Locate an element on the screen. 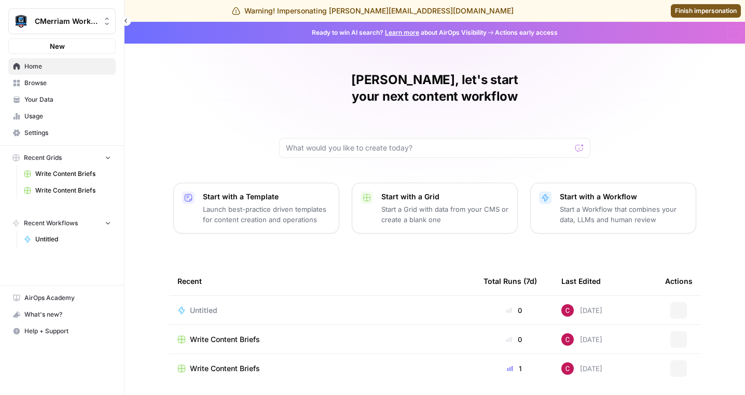 The width and height of the screenshot is (745, 395). button: What's new? is located at coordinates (62, 315).